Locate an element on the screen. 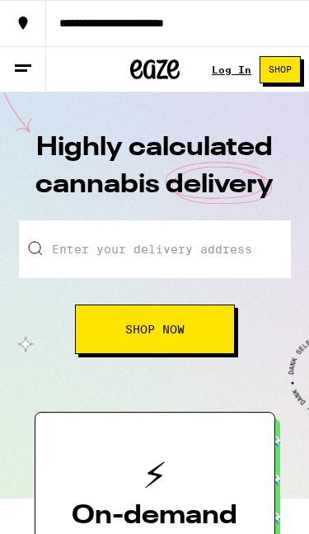 The height and width of the screenshot is (534, 309). span: Shop is located at coordinates (280, 69).